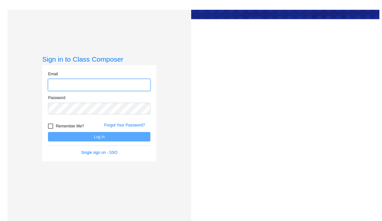 This screenshot has width=382, height=221. I want to click on label: Email, so click(53, 74).